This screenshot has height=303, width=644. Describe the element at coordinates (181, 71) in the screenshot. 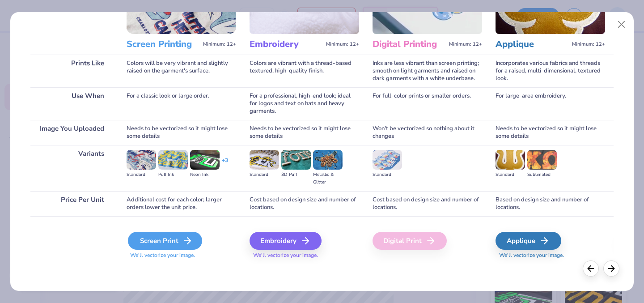

I see `div: Colors will be very vibrant and slightly raised on the garment's surface.` at that location.